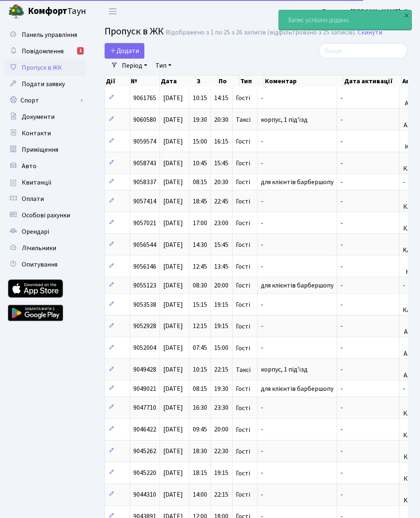 The width and height of the screenshot is (420, 518). I want to click on span: 9055123, so click(145, 286).